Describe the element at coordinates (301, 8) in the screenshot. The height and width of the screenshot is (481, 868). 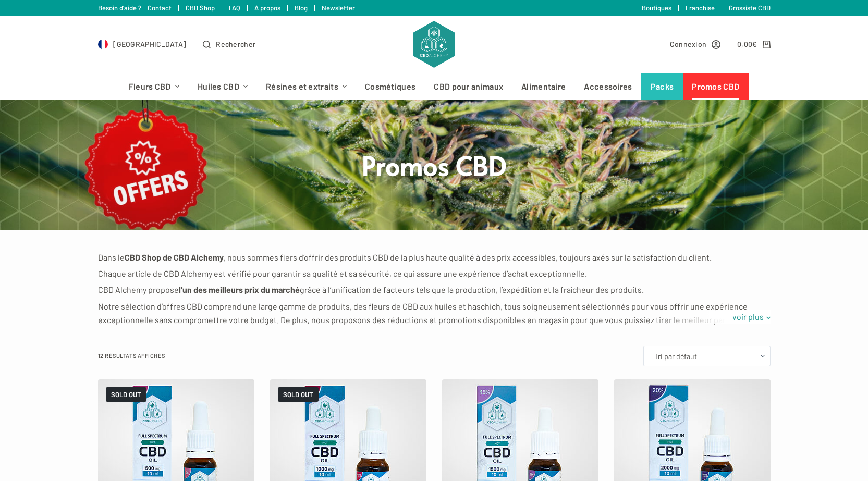
I see `a: Blog` at that location.